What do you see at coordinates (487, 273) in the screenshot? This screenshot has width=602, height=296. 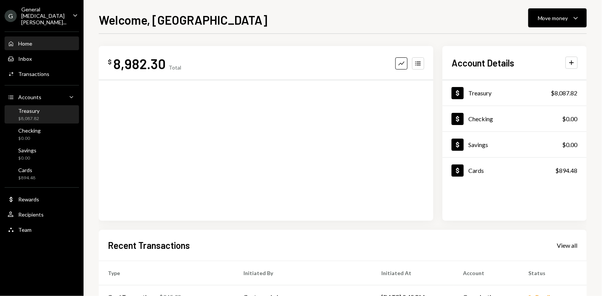 I see `th: Account` at bounding box center [487, 273].